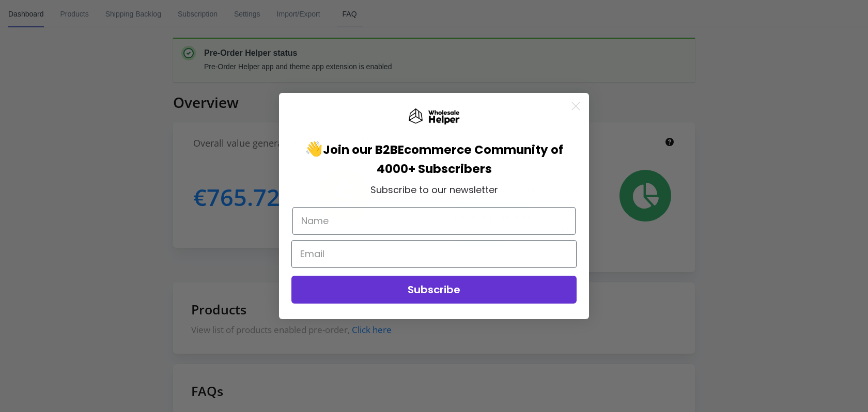  I want to click on button: Subscribe, so click(434, 289).